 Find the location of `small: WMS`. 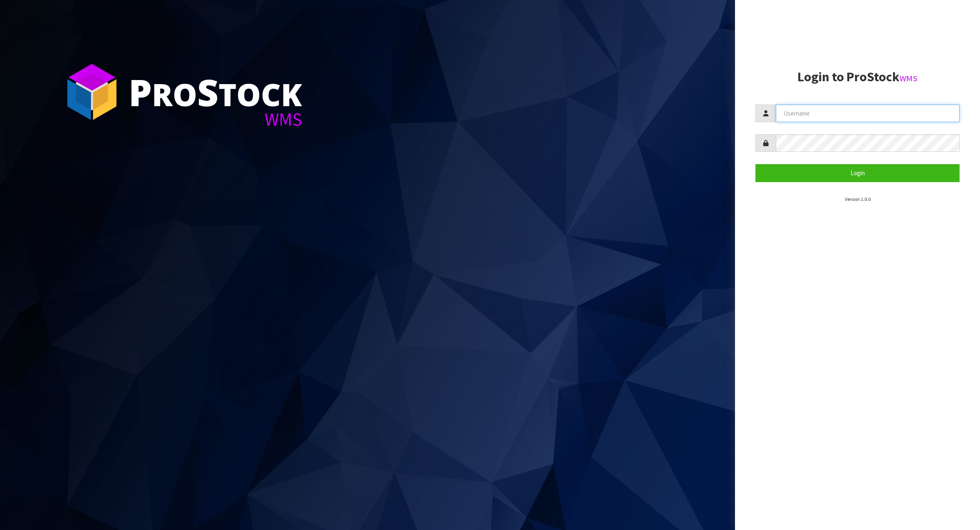

small: WMS is located at coordinates (908, 78).